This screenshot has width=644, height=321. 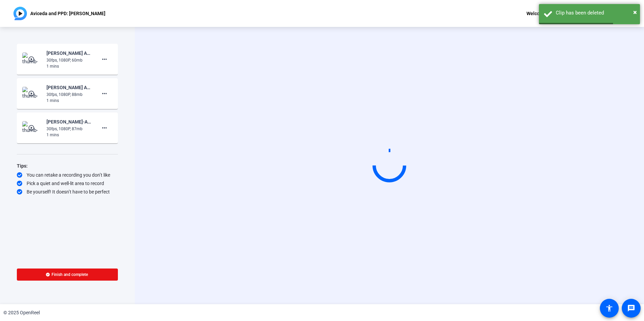 What do you see at coordinates (69, 95) in the screenshot?
I see `div: 30fps, 1080P, 88mb` at bounding box center [69, 95].